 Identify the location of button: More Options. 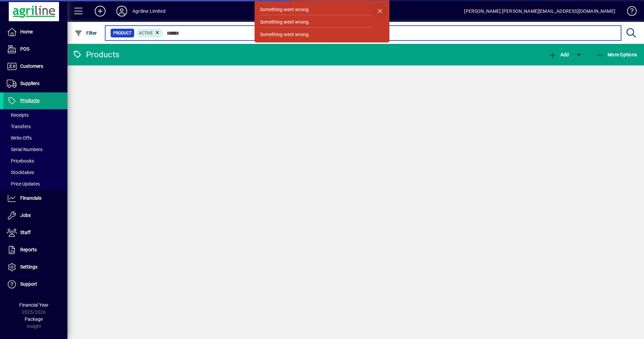
(617, 55).